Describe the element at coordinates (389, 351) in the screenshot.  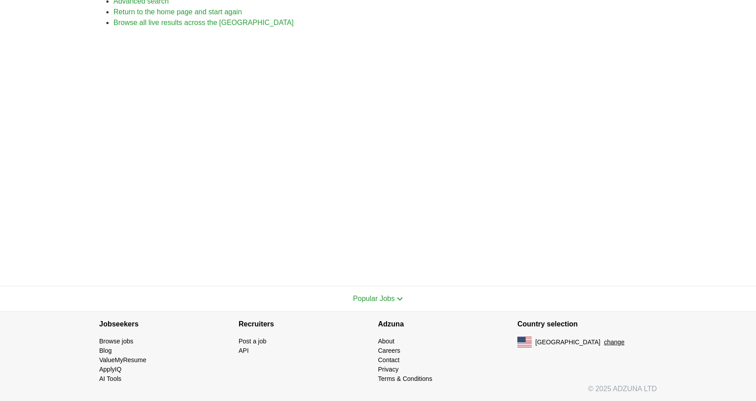
I see `a: Careers` at that location.